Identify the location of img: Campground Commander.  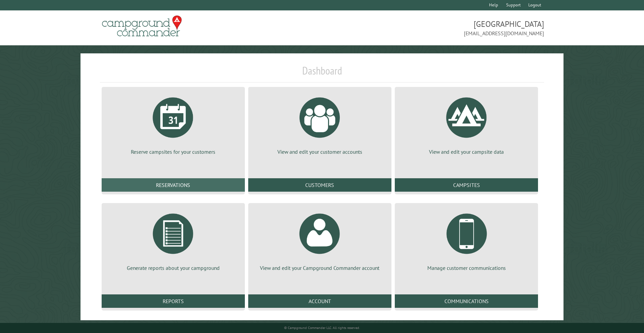
(142, 26).